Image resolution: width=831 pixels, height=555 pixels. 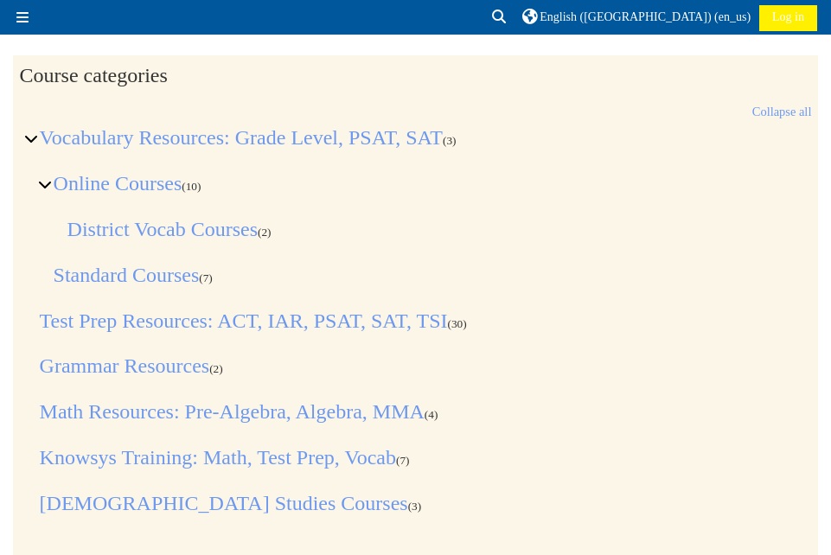 What do you see at coordinates (244, 321) in the screenshot?
I see `a: Test Prep Resources: ACT, IAR, PSAT, SAT, TSI` at bounding box center [244, 321].